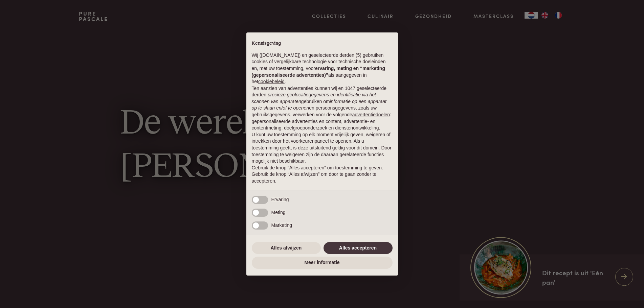 Image resolution: width=644 pixels, height=308 pixels. Describe the element at coordinates (322, 175) in the screenshot. I see `p: Gebruik de knop “Alles accepteren” om toestemming te geven. Gebruik de knop “Alles afwijzen” om d...` at that location.